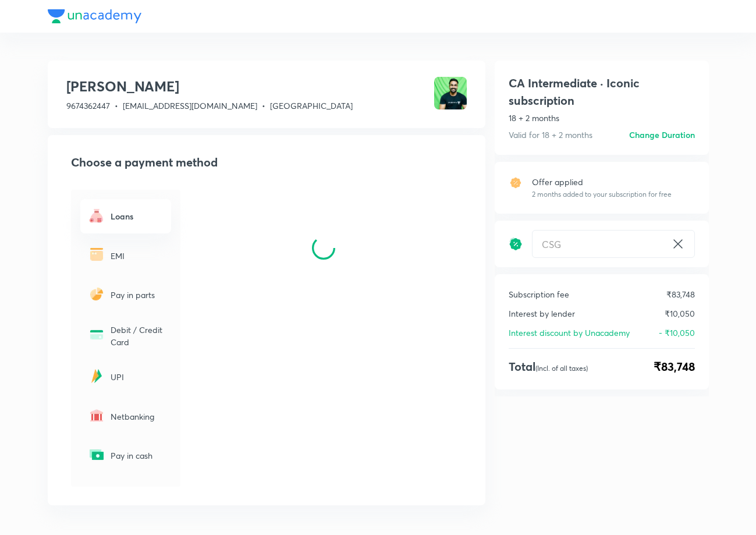 The width and height of the screenshot is (756, 535). Describe the element at coordinates (601, 194) in the screenshot. I see `p: 2 months added to your subscription for free` at that location.